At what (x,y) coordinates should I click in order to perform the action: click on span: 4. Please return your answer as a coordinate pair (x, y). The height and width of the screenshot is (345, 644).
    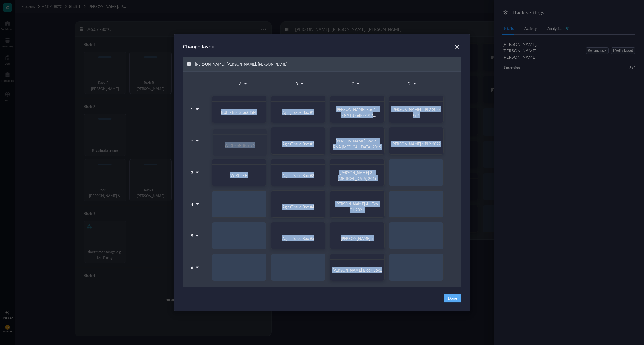
    Looking at the image, I should click on (192, 204).